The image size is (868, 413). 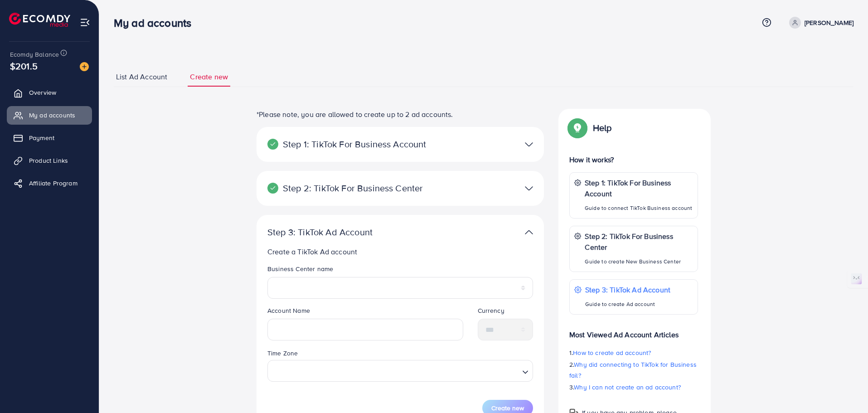 What do you see at coordinates (400, 271) in the screenshot?
I see `legend: Business Center name` at bounding box center [400, 271].